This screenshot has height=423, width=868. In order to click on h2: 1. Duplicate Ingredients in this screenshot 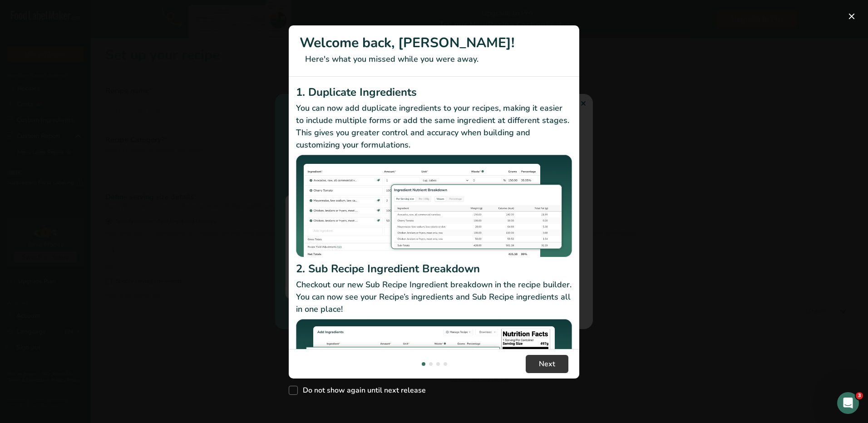, I will do `click(434, 92)`.